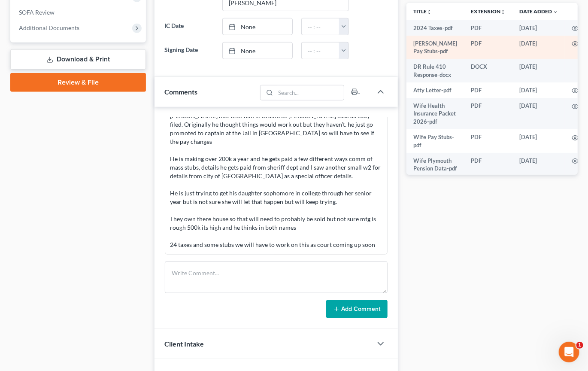  Describe the element at coordinates (357, 309) in the screenshot. I see `button: Add Comment` at that location.